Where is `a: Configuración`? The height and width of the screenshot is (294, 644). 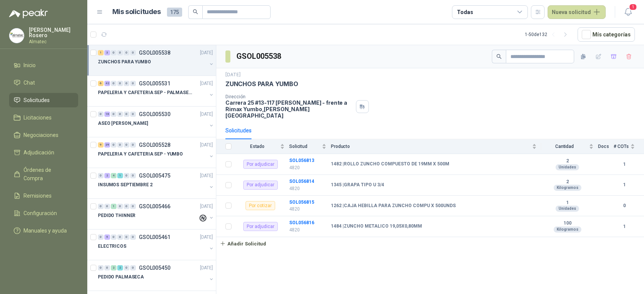 a: Configuración is located at coordinates (44, 213).